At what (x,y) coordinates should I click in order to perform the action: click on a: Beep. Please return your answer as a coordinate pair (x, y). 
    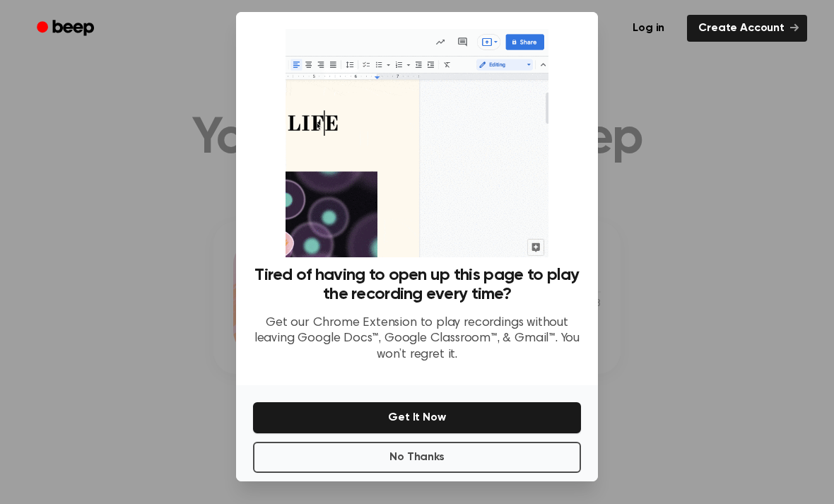
    Looking at the image, I should click on (66, 28).